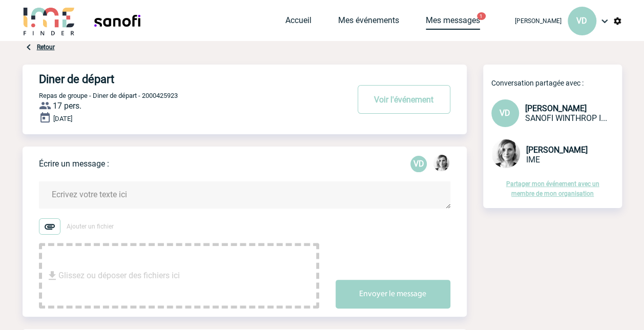  I want to click on span: Glissez ou déposer des fichiers ici, so click(119, 276).